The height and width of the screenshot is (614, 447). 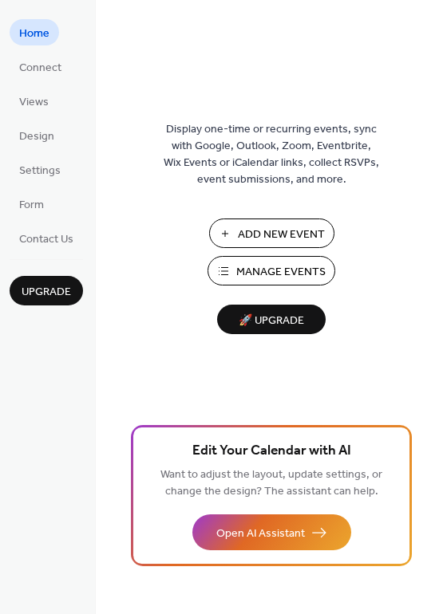 I want to click on span: Want to adjust the layout, update settings, or change the design? The assistant can help., so click(x=271, y=483).